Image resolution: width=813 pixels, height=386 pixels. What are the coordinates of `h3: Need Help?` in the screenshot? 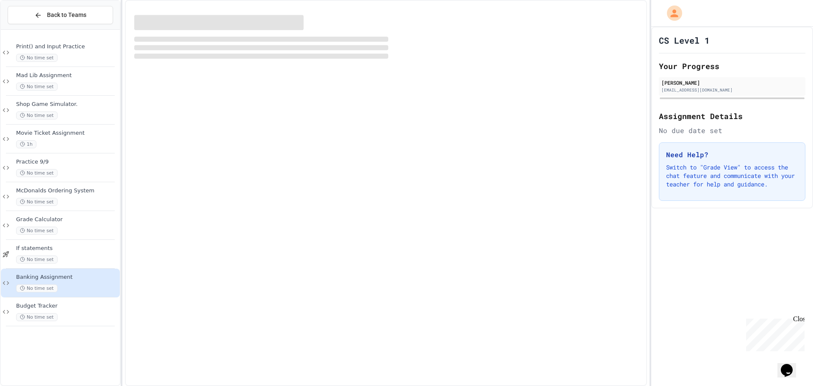 It's located at (732, 155).